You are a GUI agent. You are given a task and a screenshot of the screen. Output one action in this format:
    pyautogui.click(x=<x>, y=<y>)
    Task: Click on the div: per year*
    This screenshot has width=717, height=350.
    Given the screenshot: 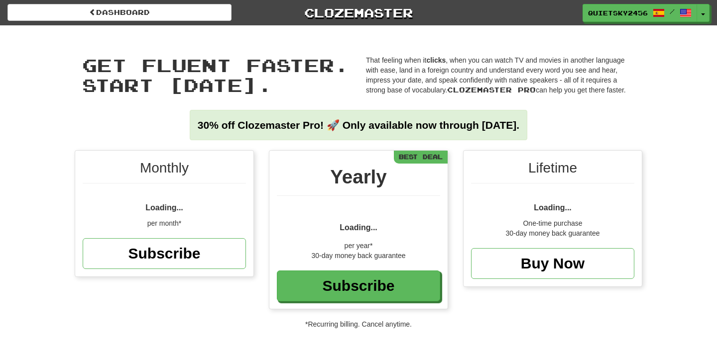 What is the action you would take?
    pyautogui.click(x=358, y=246)
    